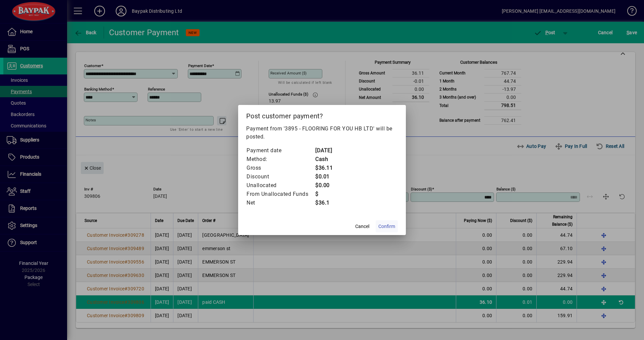  What do you see at coordinates (281, 151) in the screenshot?
I see `td: Payment date` at bounding box center [281, 151].